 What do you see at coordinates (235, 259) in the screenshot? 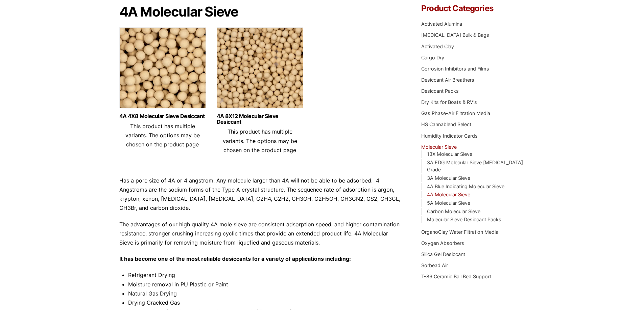
I see `strong: It has become one of the most reliable desiccants for a variety of applications including:` at bounding box center [235, 259].